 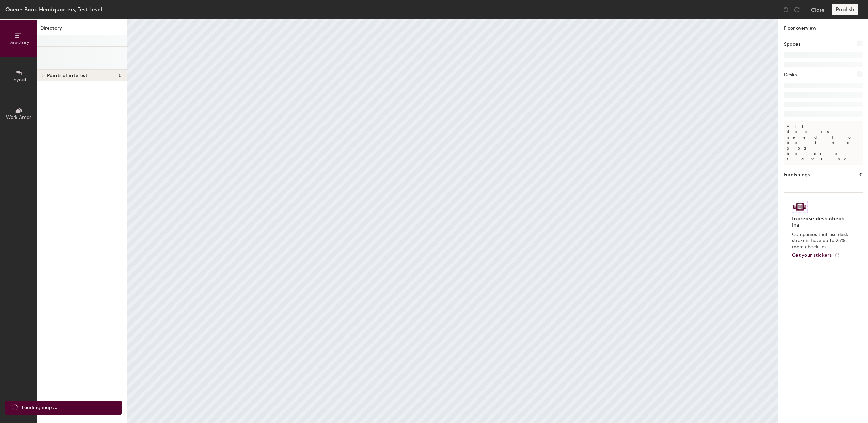 What do you see at coordinates (818, 10) in the screenshot?
I see `button: Close` at bounding box center [818, 10].